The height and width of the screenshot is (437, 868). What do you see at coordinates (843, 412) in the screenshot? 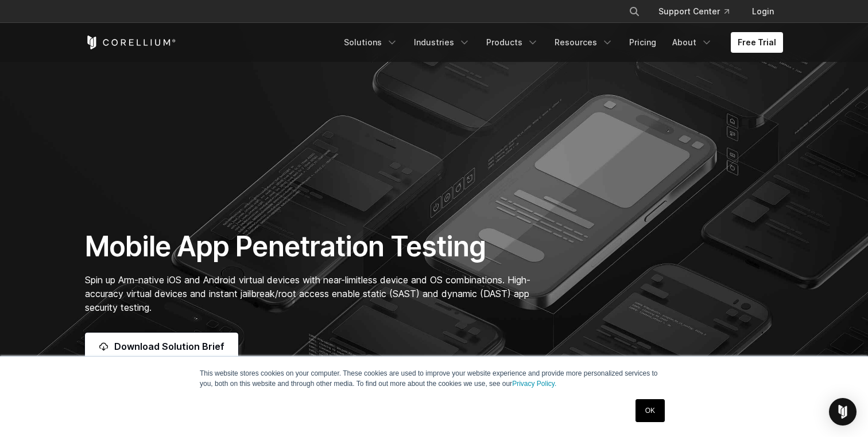
I see `div: Open Intercom Messenger` at bounding box center [843, 412].